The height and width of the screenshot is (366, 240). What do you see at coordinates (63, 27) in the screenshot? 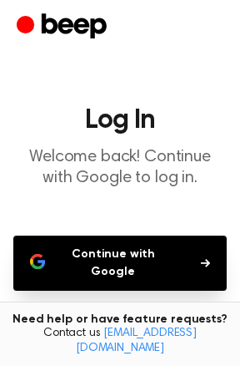
I see `a: Beep` at bounding box center [63, 27].